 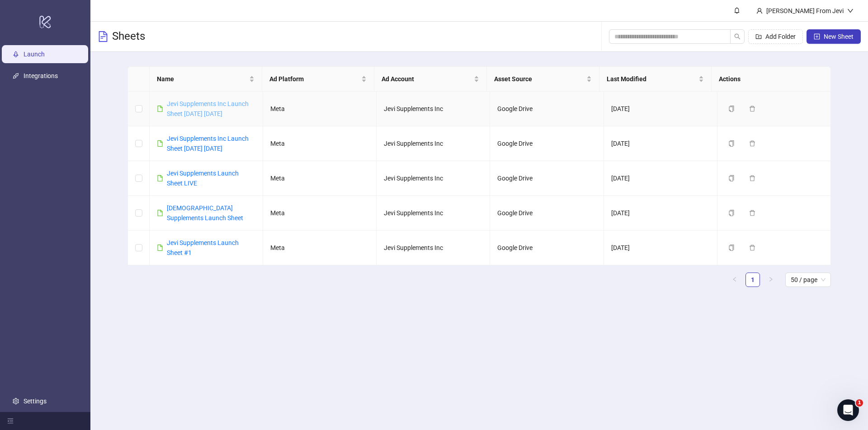 I want to click on a: Jevi Supplements Launch Sheet LIVE, so click(x=203, y=179).